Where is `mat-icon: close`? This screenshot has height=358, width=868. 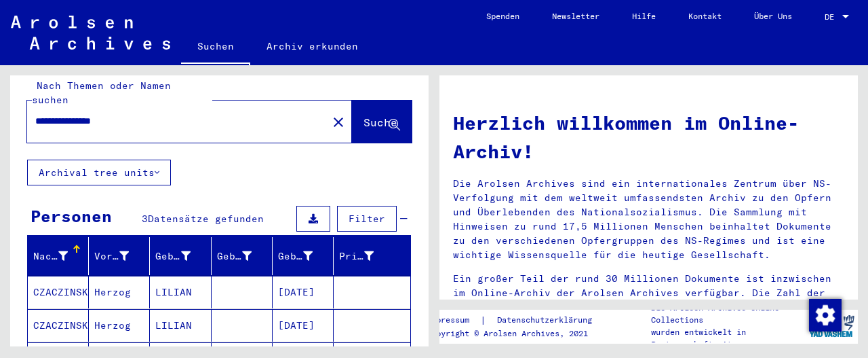
mat-icon: close is located at coordinates (339, 122).